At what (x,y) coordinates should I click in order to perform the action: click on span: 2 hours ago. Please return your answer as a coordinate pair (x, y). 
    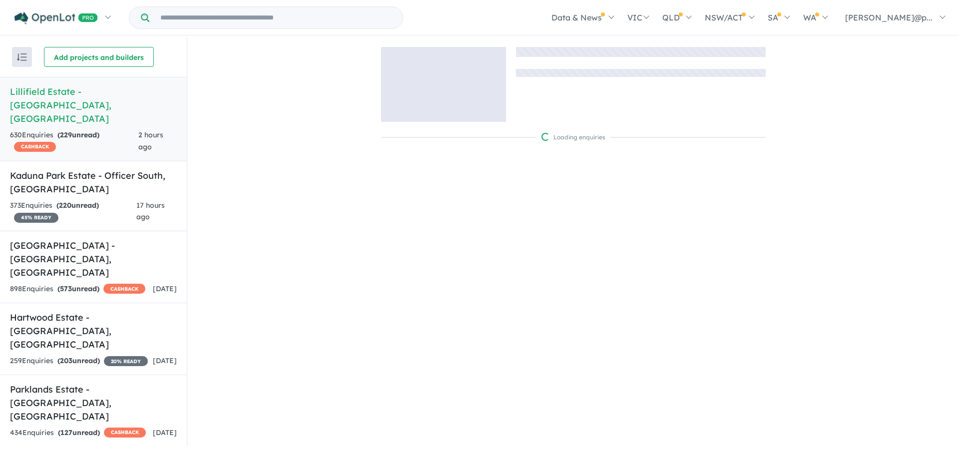
    Looking at the image, I should click on (151, 141).